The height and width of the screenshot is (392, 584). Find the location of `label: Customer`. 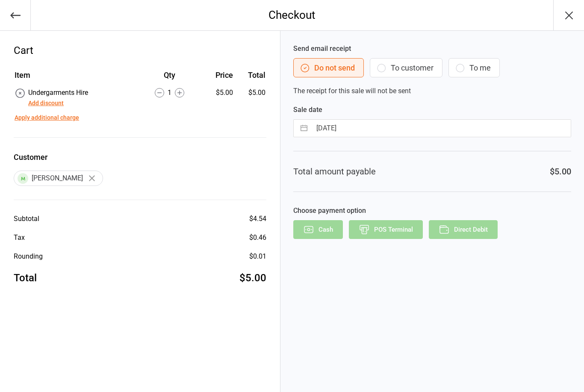

label: Customer is located at coordinates (140, 157).